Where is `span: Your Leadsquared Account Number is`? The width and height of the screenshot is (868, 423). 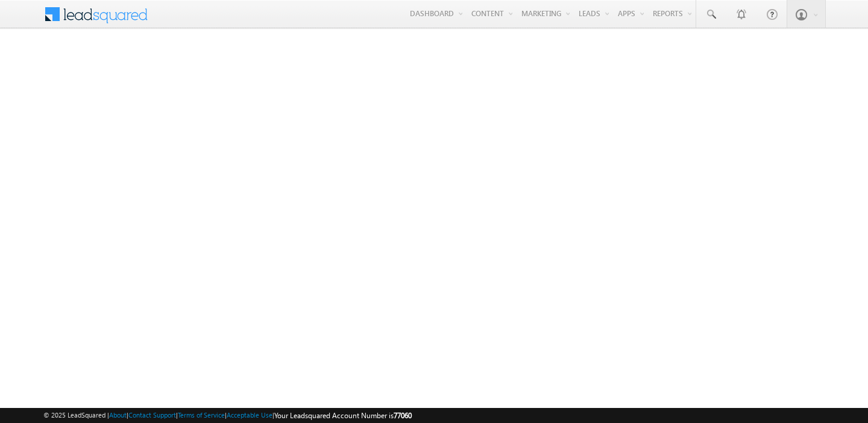 span: Your Leadsquared Account Number is is located at coordinates (343, 416).